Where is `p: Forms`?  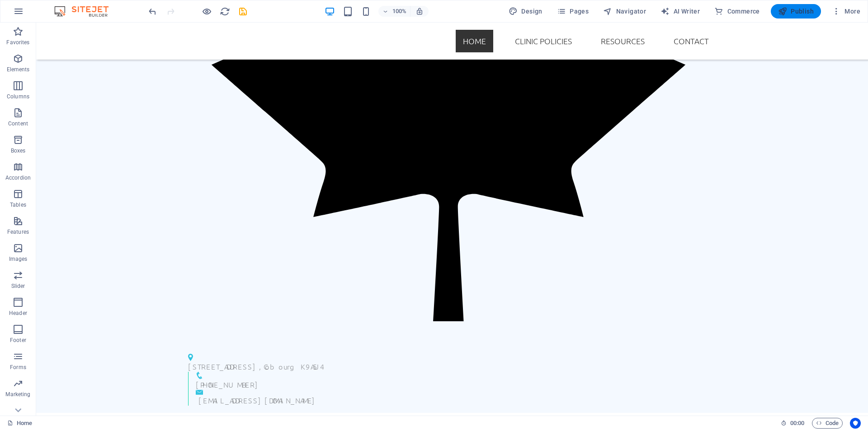 p: Forms is located at coordinates (18, 368).